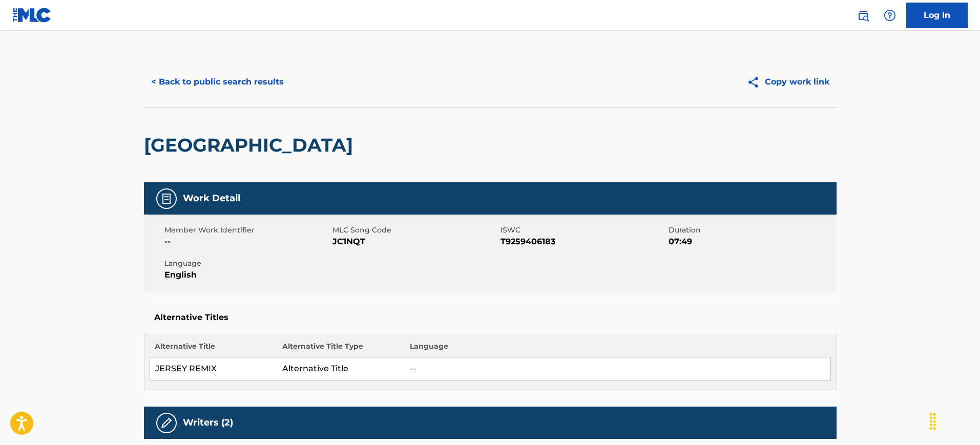  I want to click on img: Writers, so click(166, 422).